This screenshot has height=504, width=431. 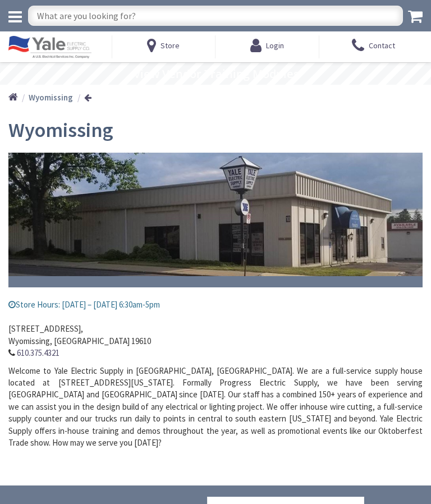 What do you see at coordinates (267, 46) in the screenshot?
I see `a: Login` at bounding box center [267, 46].